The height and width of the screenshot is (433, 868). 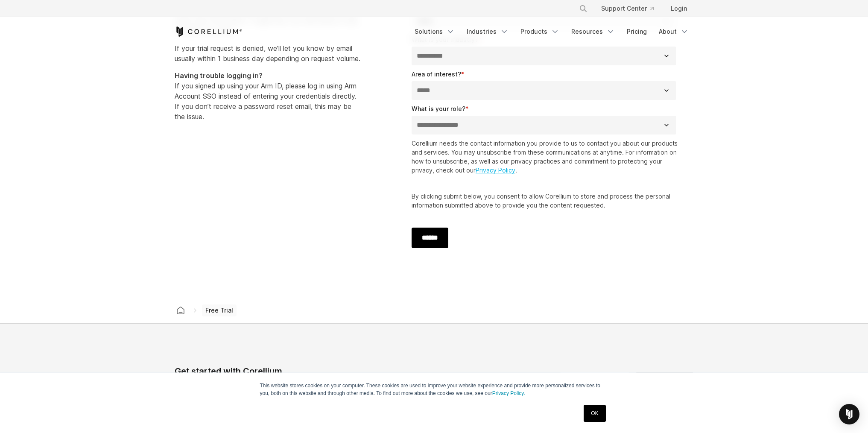 What do you see at coordinates (594, 414) in the screenshot?
I see `a: OK` at bounding box center [594, 414].